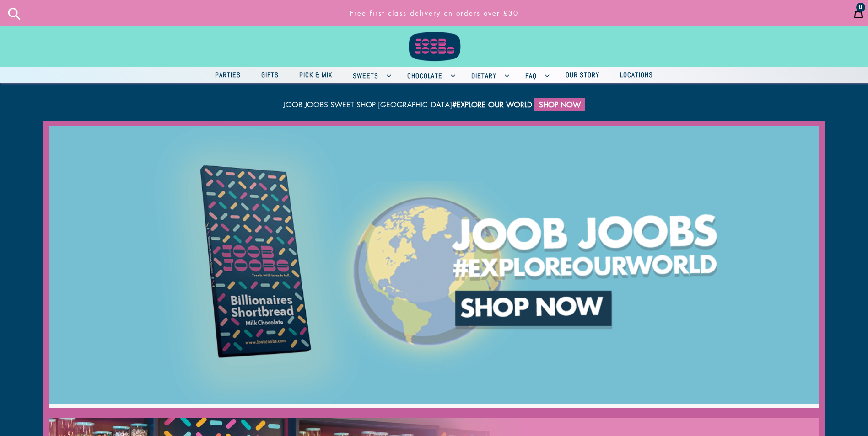 The image size is (868, 436). Describe the element at coordinates (270, 75) in the screenshot. I see `a: Gifts` at that location.